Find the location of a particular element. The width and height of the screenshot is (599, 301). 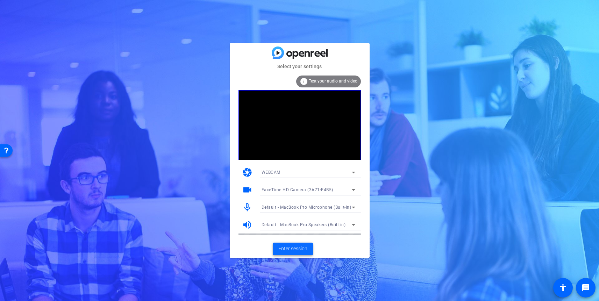

mat-icon: mic_none is located at coordinates (247, 207).